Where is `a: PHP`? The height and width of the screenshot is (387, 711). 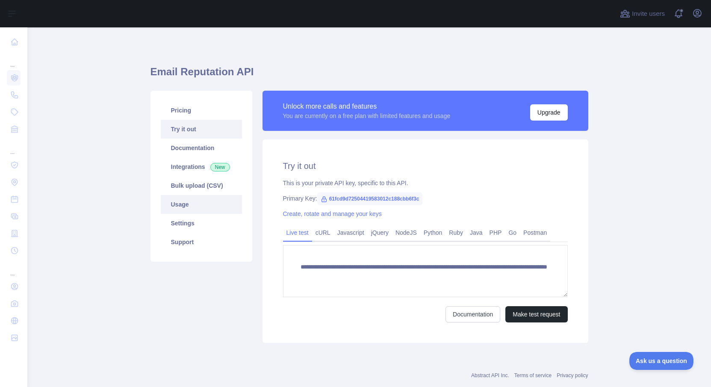 a: PHP is located at coordinates (495, 233).